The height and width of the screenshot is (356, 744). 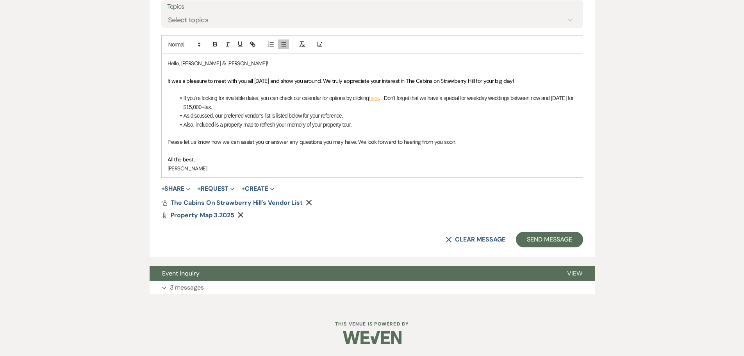 I want to click on li: If you're looking for available dates, you can check our calendar for options by clicking . Don't..., so click(x=376, y=102).